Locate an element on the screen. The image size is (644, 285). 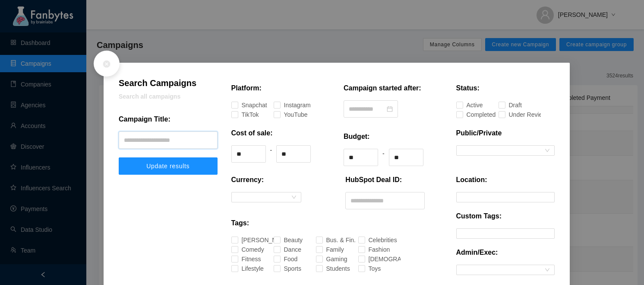
div: Completed is located at coordinates (471, 115).